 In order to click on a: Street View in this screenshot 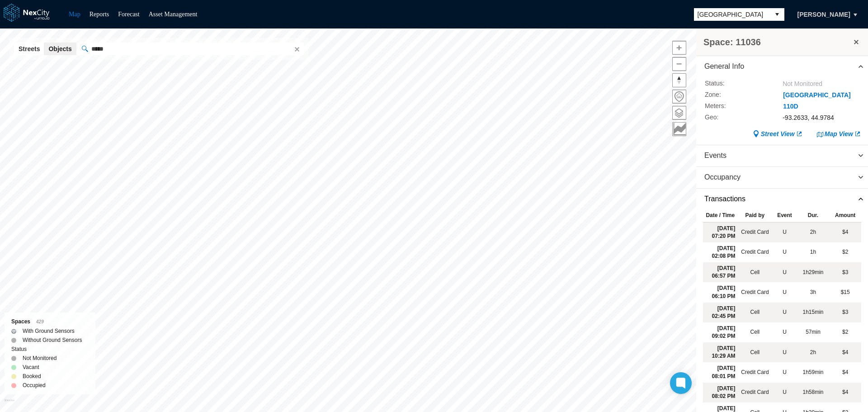, I will do `click(778, 134)`.